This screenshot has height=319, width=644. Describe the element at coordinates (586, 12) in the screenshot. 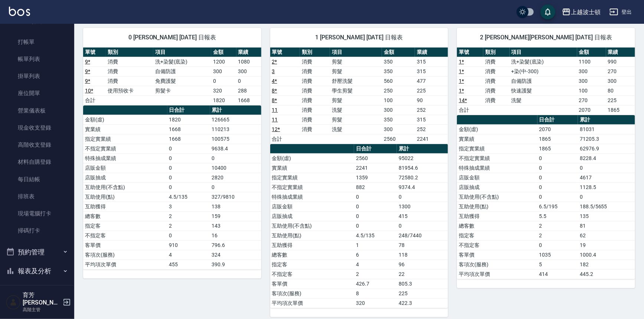

I see `div: 上越波士頓` at that location.